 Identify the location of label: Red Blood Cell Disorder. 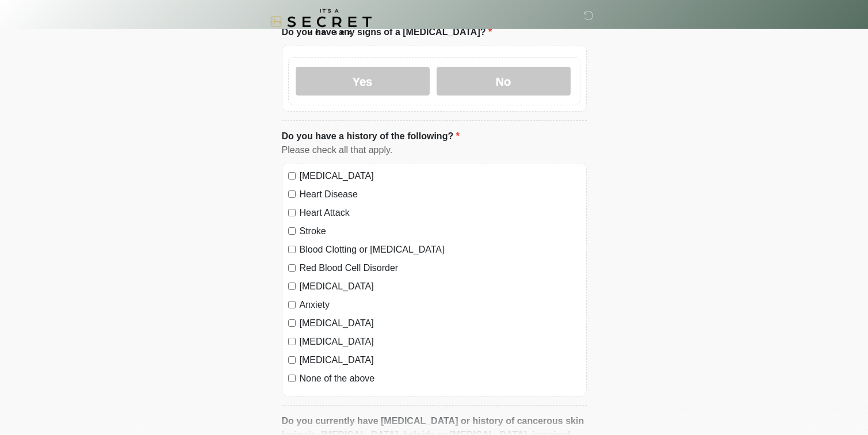
(440, 268).